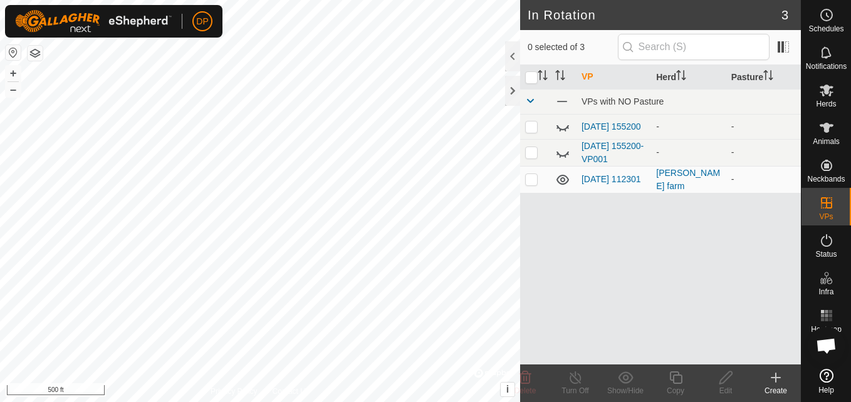  Describe the element at coordinates (826, 254) in the screenshot. I see `span: Status` at that location.